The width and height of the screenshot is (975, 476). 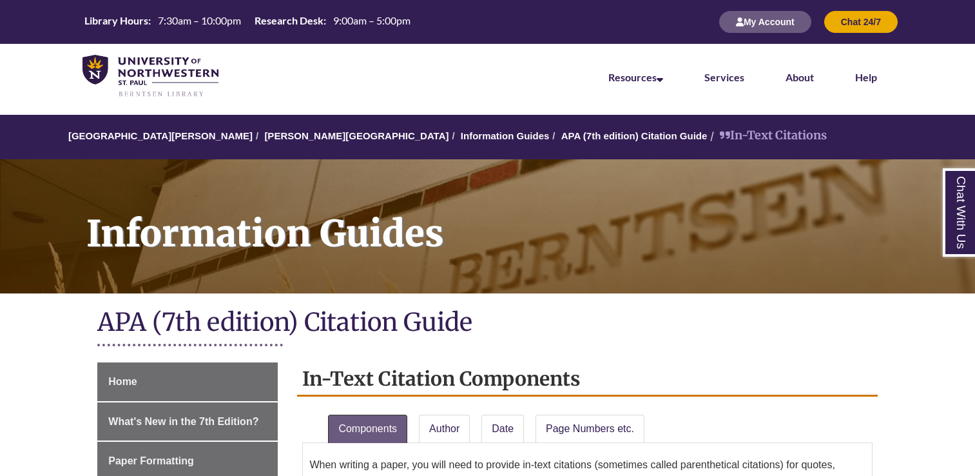 I want to click on h1: APA (7th edition) Citation Guide, so click(x=487, y=323).